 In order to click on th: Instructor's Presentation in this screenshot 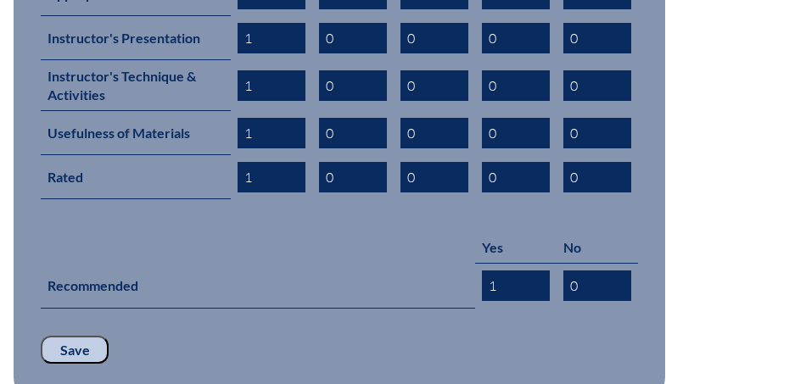, I will do `click(136, 38)`.